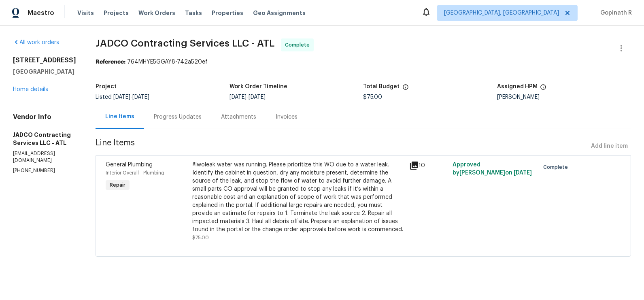  Describe the element at coordinates (134, 173) in the screenshot. I see `span: Interior Overall - Plumbing` at that location.